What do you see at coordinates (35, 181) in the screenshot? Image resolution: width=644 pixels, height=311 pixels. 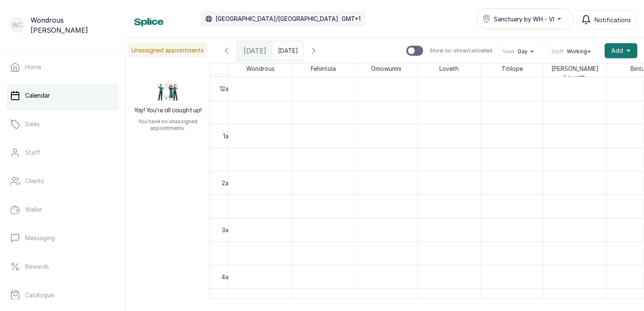 I see `p: Clients` at bounding box center [35, 181].